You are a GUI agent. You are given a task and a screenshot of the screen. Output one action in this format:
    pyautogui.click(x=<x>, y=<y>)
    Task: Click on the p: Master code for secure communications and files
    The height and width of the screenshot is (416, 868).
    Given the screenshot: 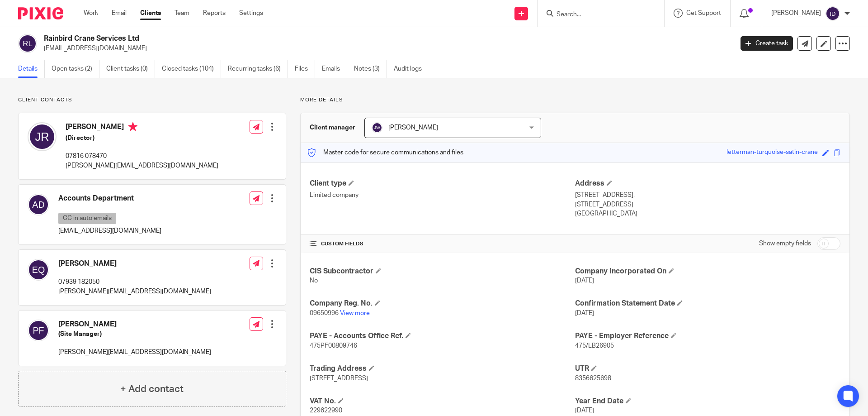 What is the action you would take?
    pyautogui.click(x=385, y=152)
    